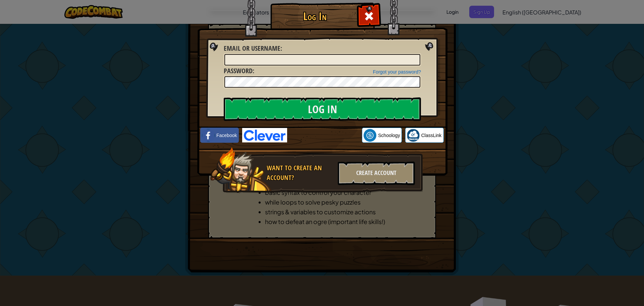  What do you see at coordinates (376, 173) in the screenshot?
I see `div: Create Account` at bounding box center [376, 173].